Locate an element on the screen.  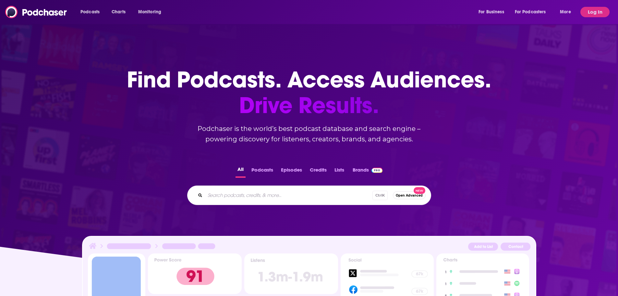
button: Podcasts is located at coordinates (262, 171).